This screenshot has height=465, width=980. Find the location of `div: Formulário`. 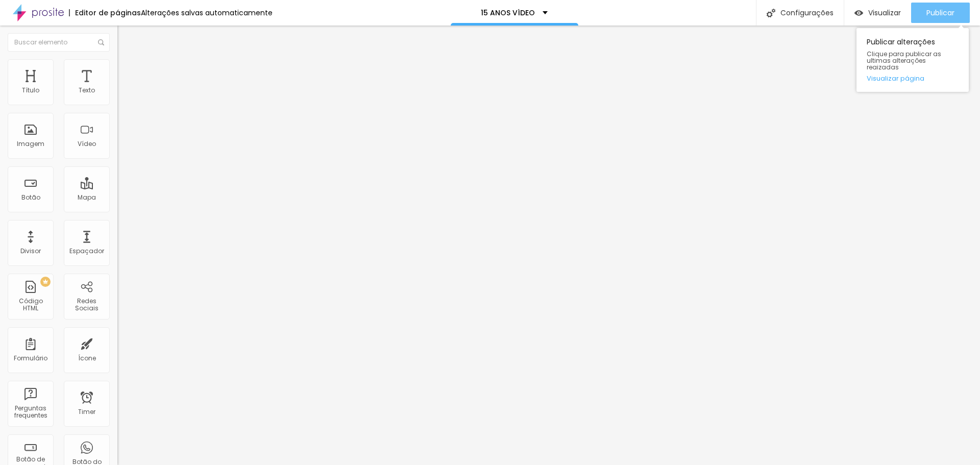

div: Formulário is located at coordinates (30, 358).